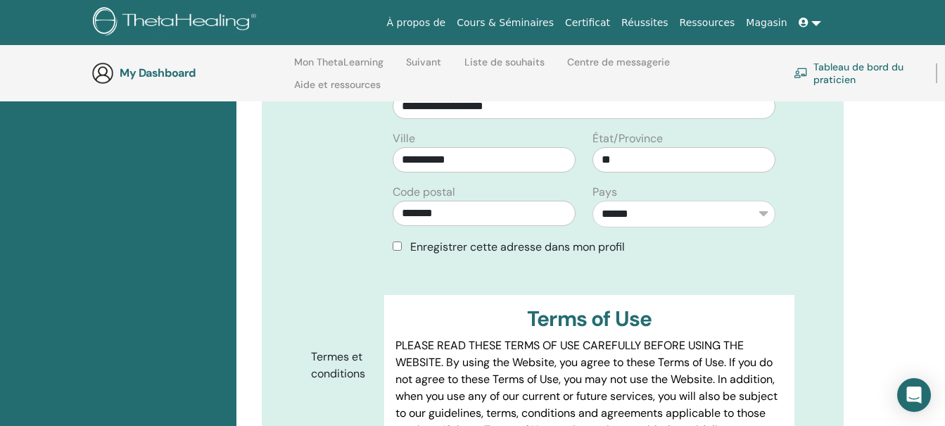 The width and height of the screenshot is (945, 426). I want to click on a: À propos de, so click(417, 23).